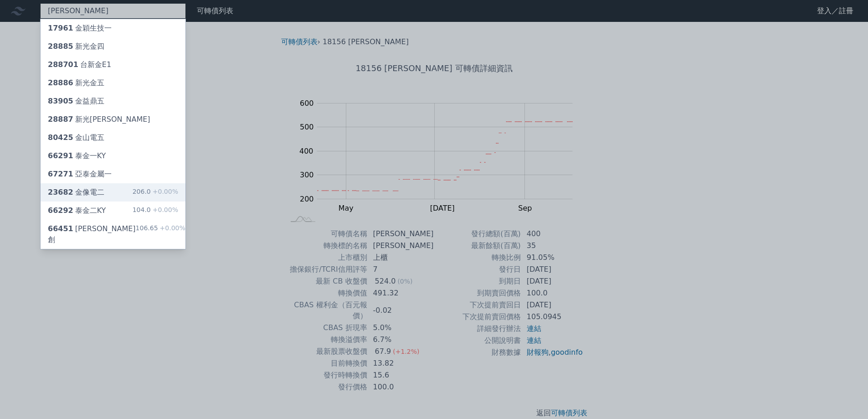 The height and width of the screenshot is (419, 868). Describe the element at coordinates (77, 156) in the screenshot. I see `div: 泰金一KY` at that location.